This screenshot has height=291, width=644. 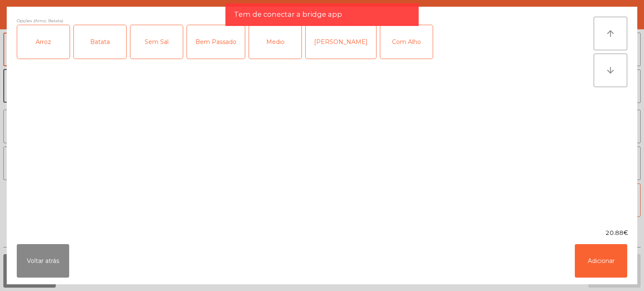 What do you see at coordinates (322, 233) in the screenshot?
I see `div: 20.88€` at bounding box center [322, 233].